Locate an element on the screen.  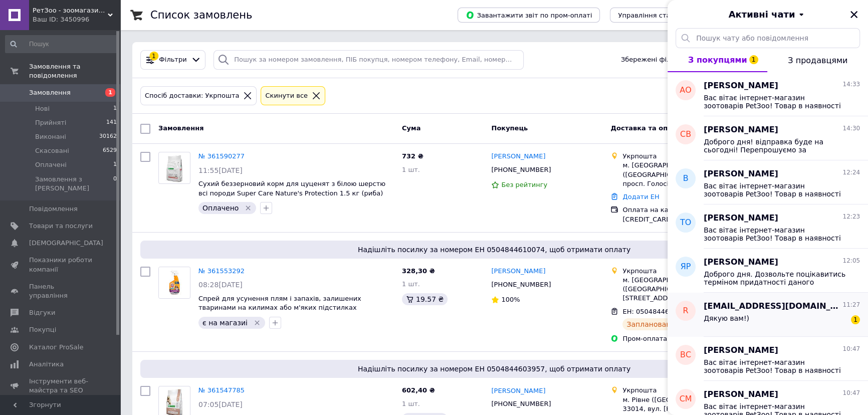
input: Пошук is located at coordinates (61, 44).